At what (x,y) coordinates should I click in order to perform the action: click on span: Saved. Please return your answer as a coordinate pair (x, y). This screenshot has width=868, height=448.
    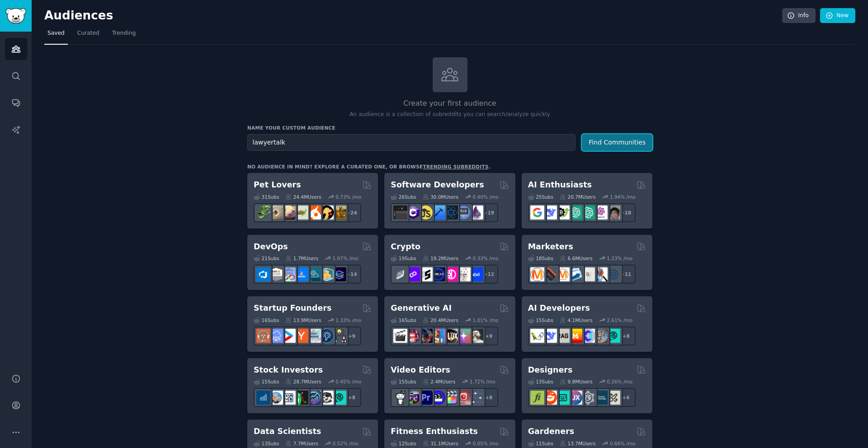
    Looking at the image, I should click on (56, 33).